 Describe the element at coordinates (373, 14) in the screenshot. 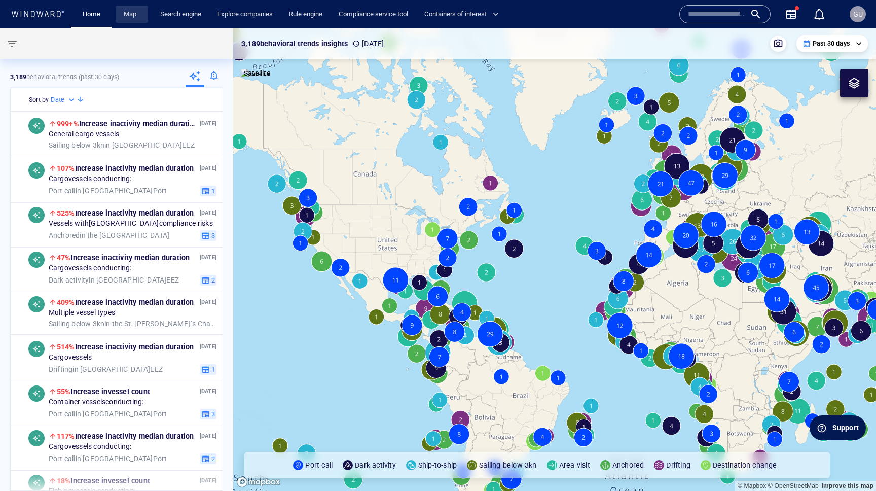

I see `a: Compliance service tool` at that location.